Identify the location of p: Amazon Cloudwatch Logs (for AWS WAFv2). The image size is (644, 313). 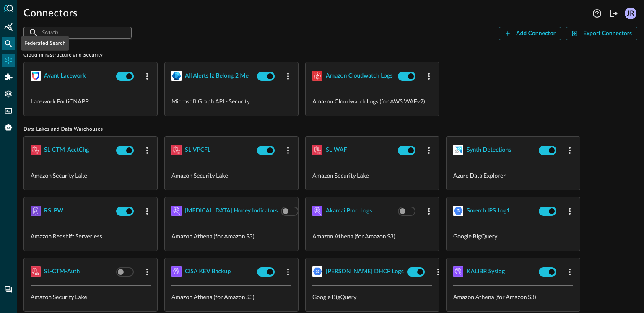
(372, 101).